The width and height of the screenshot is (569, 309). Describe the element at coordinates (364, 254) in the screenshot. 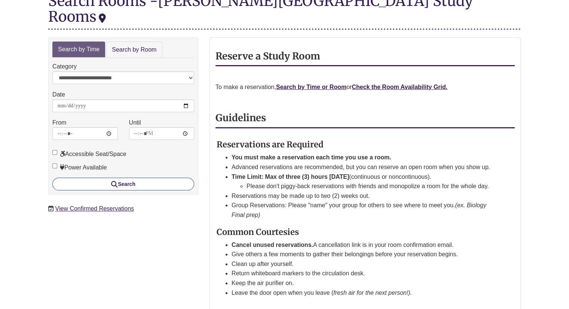

I see `li: Give others a few moments to gather their belongings before your reservation begins.` at that location.